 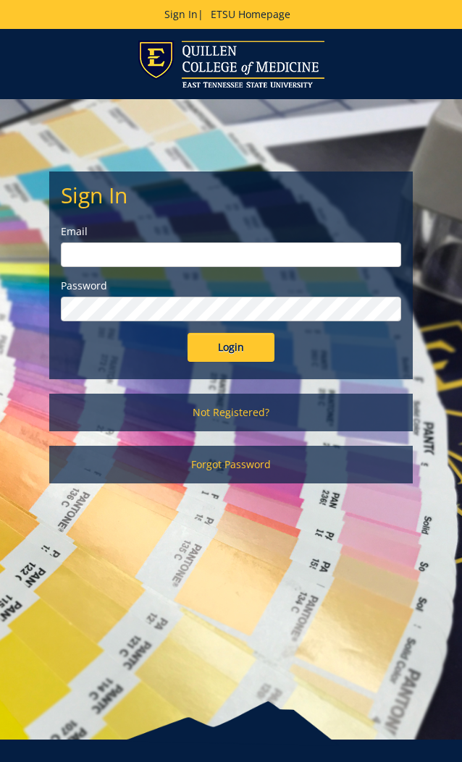 I want to click on label: Email, so click(x=231, y=232).